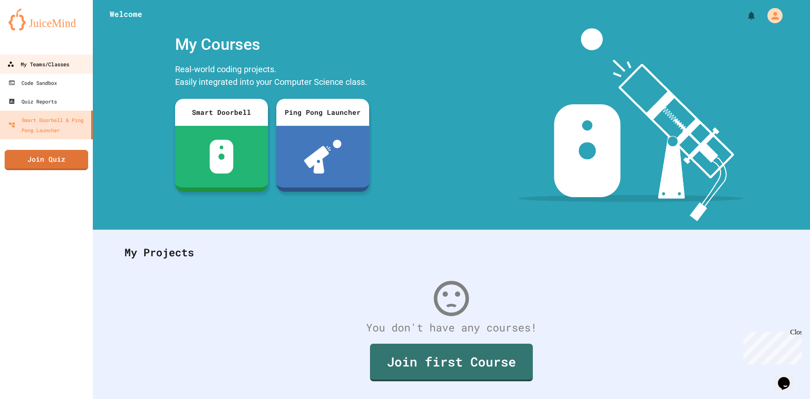  Describe the element at coordinates (222, 157) in the screenshot. I see `img: sdb-white.svg` at that location.